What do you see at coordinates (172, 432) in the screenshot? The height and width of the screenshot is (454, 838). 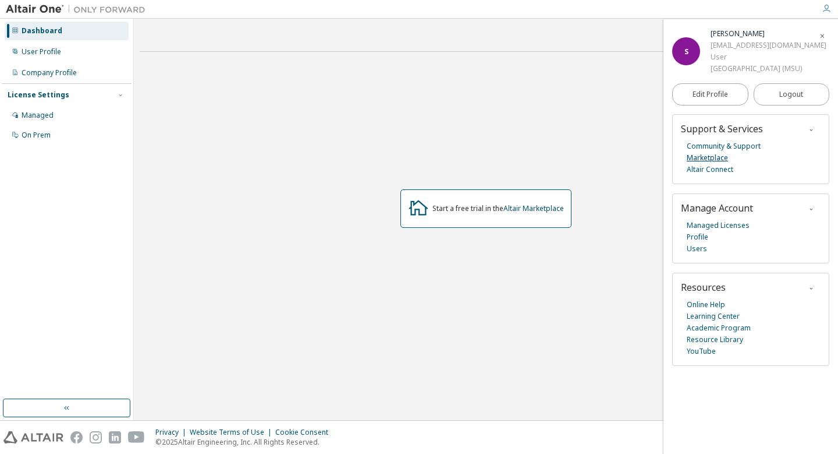 I see `div: Privacy` at bounding box center [172, 432].